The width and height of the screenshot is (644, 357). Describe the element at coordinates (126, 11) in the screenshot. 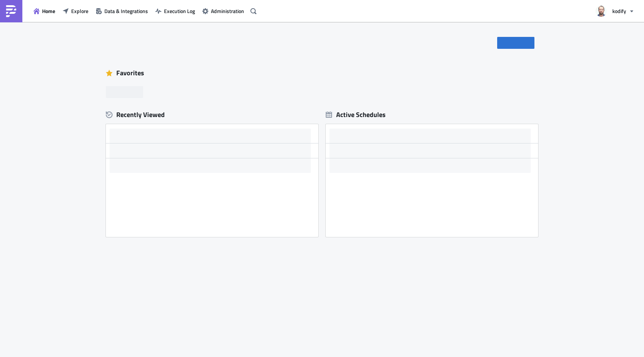

I see `span: Data & Integrations` at that location.